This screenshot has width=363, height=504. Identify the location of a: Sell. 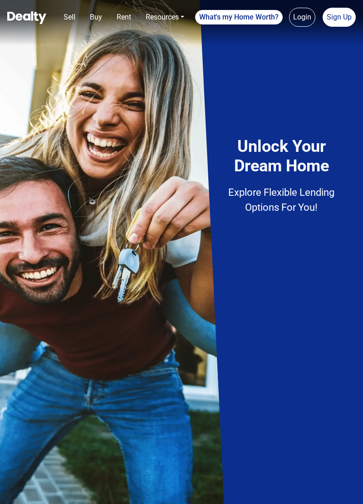
(69, 17).